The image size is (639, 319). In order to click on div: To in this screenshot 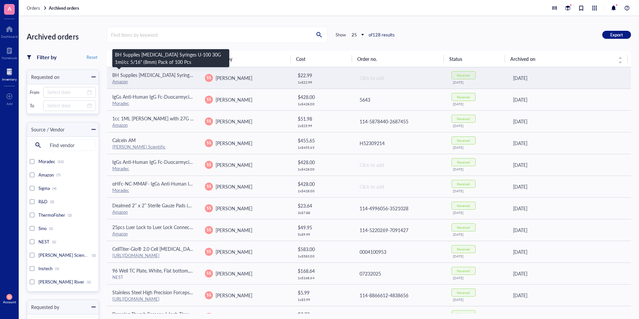, I will do `click(35, 106)`.